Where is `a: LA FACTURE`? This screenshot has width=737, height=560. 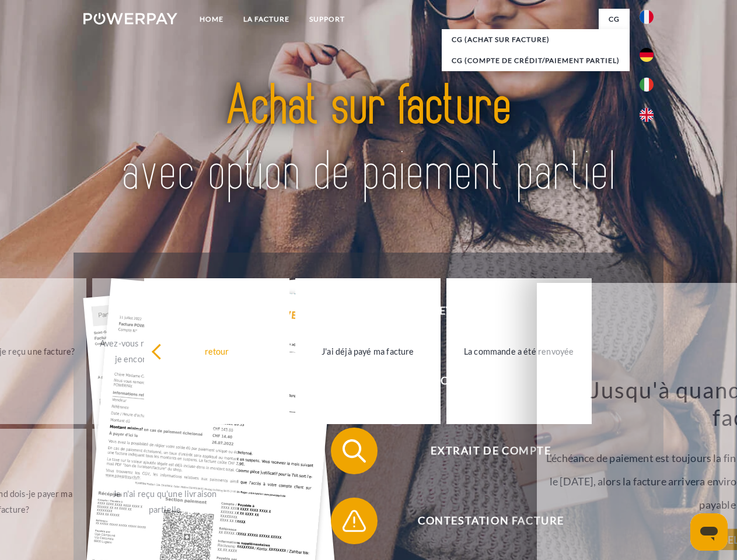 a: LA FACTURE is located at coordinates (266, 19).